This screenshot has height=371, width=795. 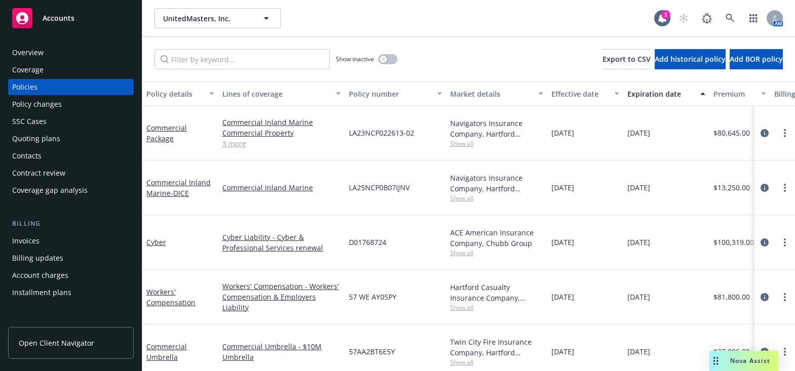 What do you see at coordinates (27, 156) in the screenshot?
I see `div: Contacts` at bounding box center [27, 156].